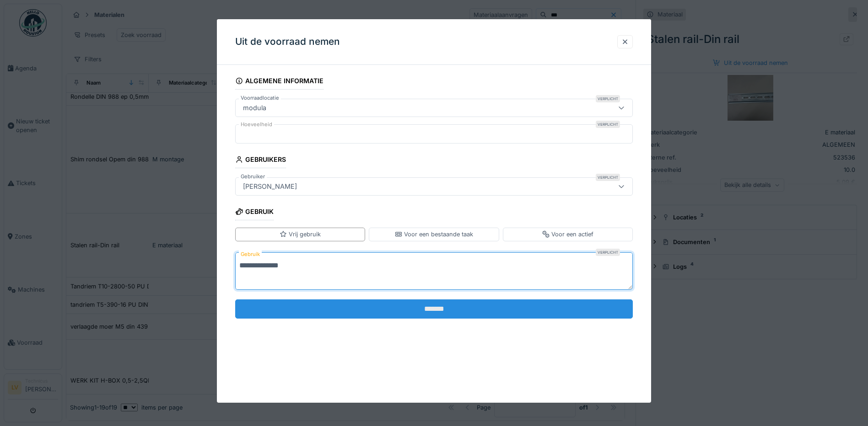  What do you see at coordinates (254, 213) in the screenshot?
I see `div: Gebruik` at bounding box center [254, 213].